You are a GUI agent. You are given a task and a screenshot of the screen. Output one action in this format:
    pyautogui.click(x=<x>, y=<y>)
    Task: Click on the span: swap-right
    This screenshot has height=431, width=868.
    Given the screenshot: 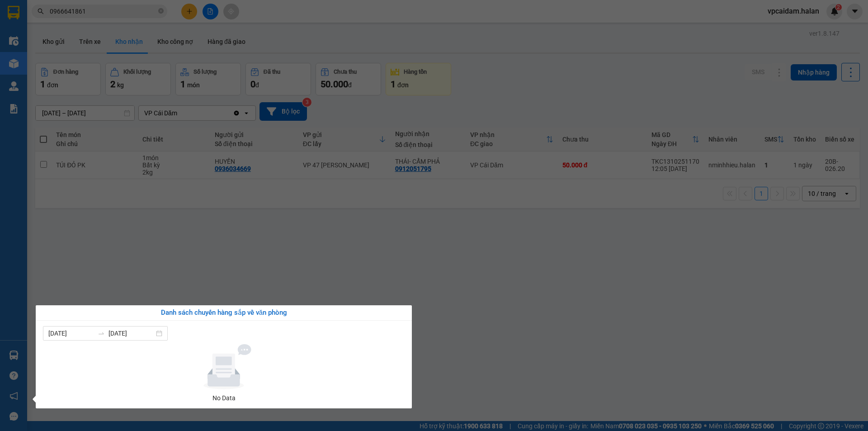 What is the action you would take?
    pyautogui.click(x=102, y=333)
    